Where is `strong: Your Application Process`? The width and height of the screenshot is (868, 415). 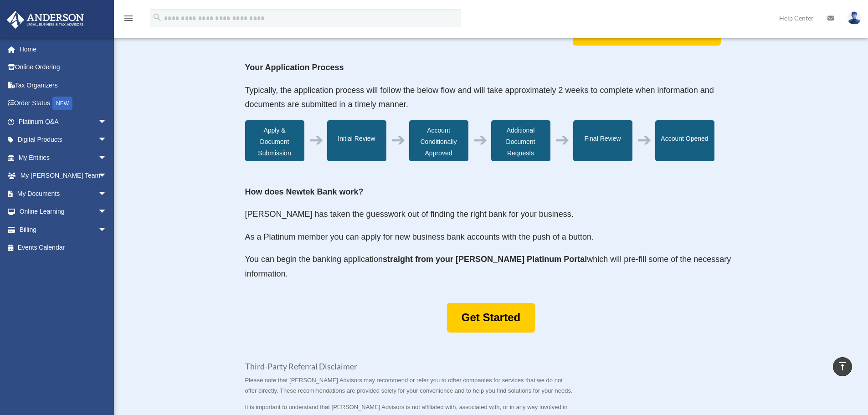 strong: Your Application Process is located at coordinates (294, 68).